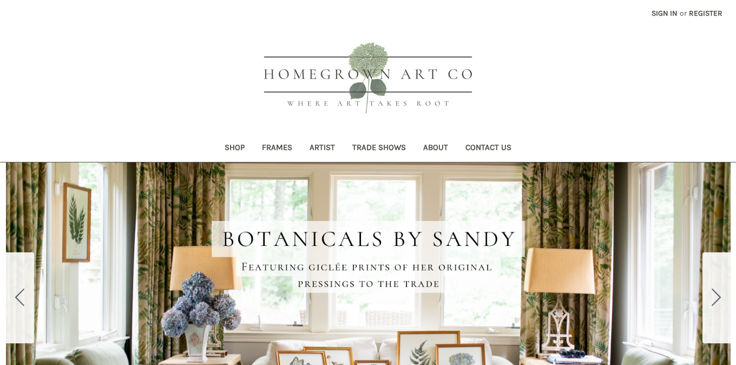  Describe the element at coordinates (717, 298) in the screenshot. I see `button: Go to slide 2` at that location.